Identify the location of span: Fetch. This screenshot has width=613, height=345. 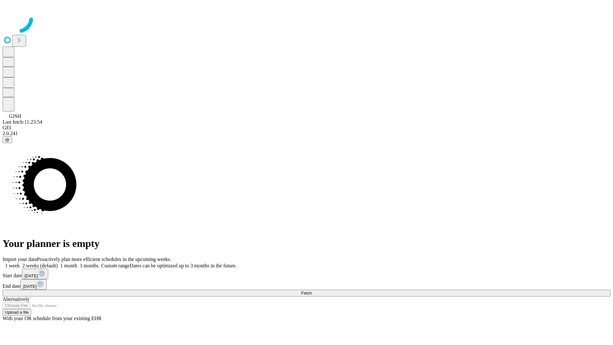
(306, 293).